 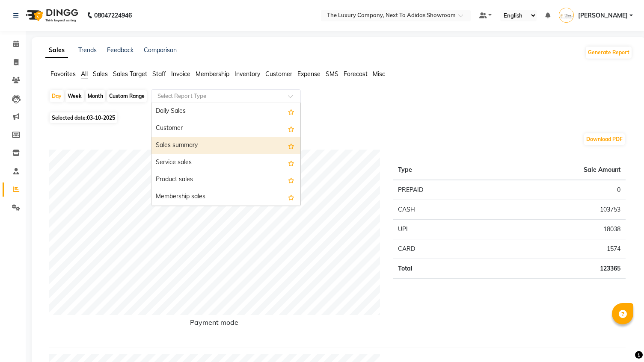 I want to click on a: Trends, so click(x=88, y=50).